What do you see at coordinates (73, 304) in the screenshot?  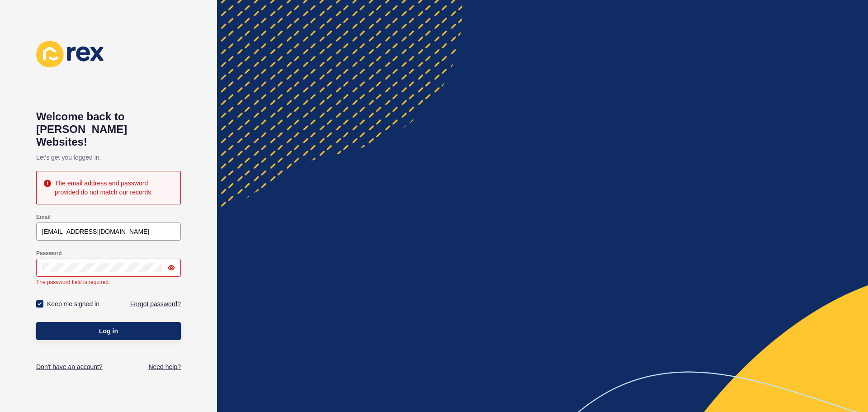 I see `label: Keep me signed in` at bounding box center [73, 304].